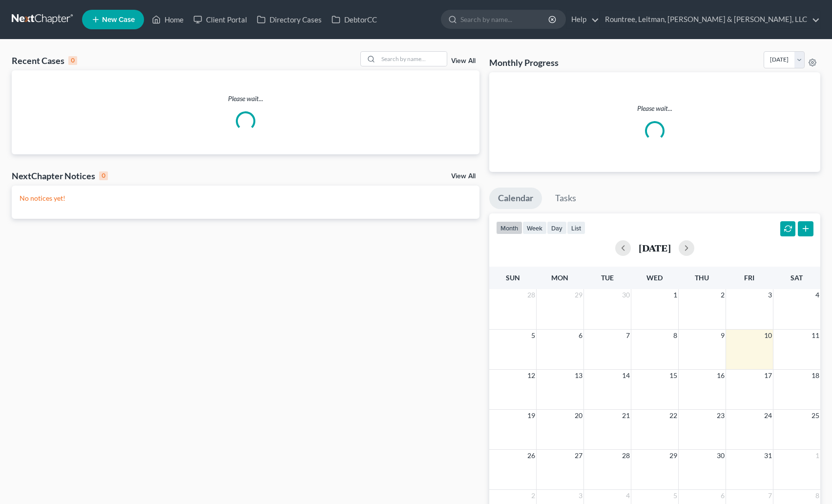 The height and width of the screenshot is (504, 832). I want to click on a: Tasks, so click(565, 199).